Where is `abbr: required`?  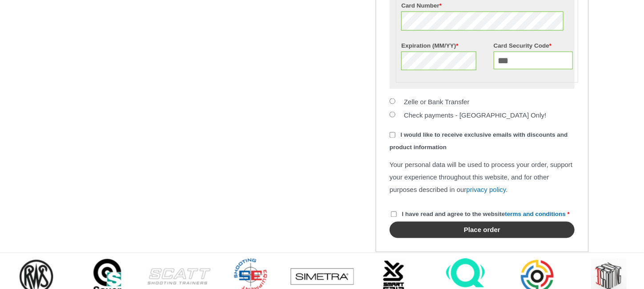 abbr: required is located at coordinates (568, 214).